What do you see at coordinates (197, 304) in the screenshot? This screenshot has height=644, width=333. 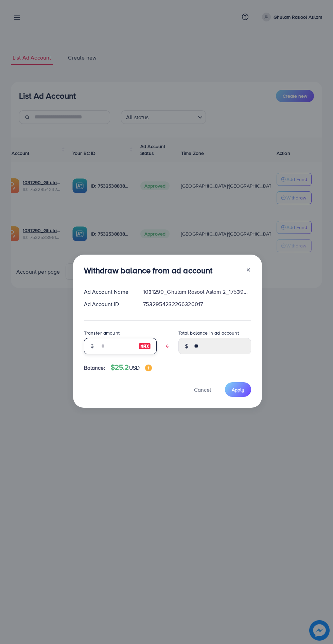 I see `div: 7532954232266326017` at bounding box center [197, 304].